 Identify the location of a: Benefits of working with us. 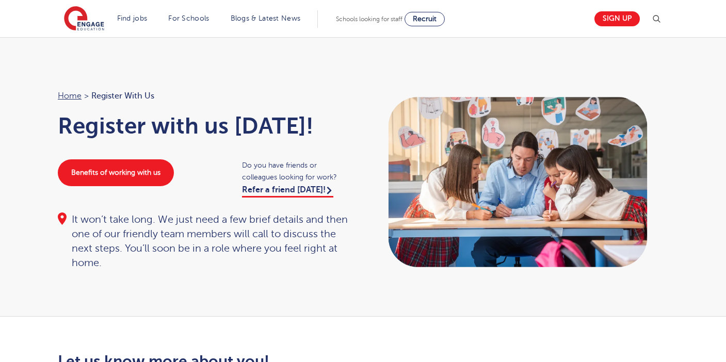
(116, 173).